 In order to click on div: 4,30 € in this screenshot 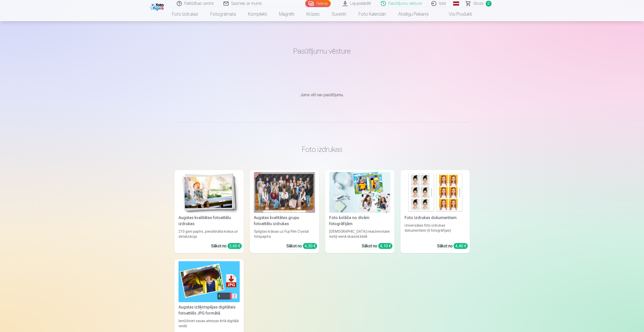, I will do `click(310, 246)`.